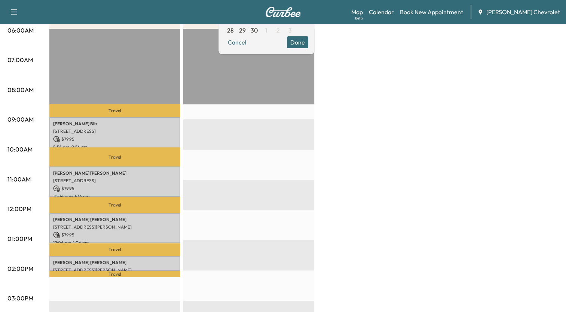 The image size is (566, 312). What do you see at coordinates (20, 298) in the screenshot?
I see `p: 03:00PM` at bounding box center [20, 298].